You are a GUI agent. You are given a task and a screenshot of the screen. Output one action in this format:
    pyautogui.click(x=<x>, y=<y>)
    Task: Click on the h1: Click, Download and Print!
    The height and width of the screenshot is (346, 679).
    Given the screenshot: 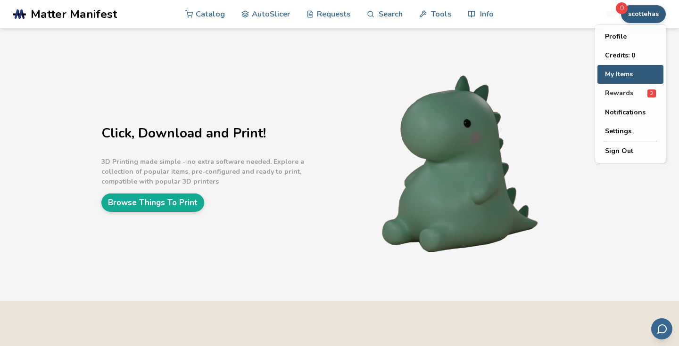 What is the action you would take?
    pyautogui.click(x=219, y=133)
    